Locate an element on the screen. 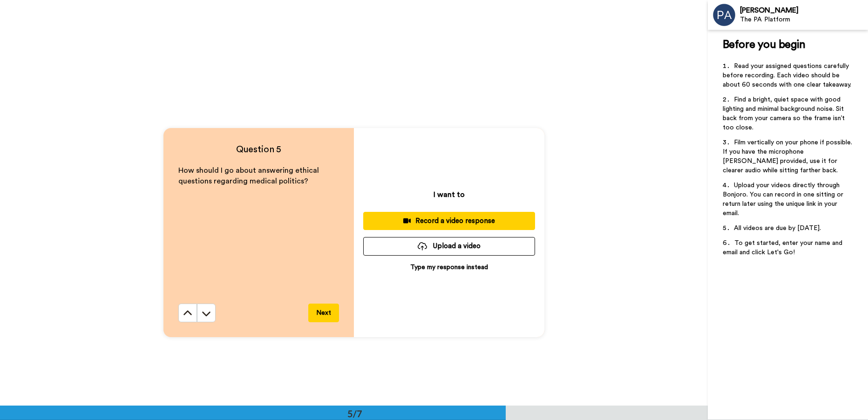  div: 5/7 is located at coordinates (355, 413).